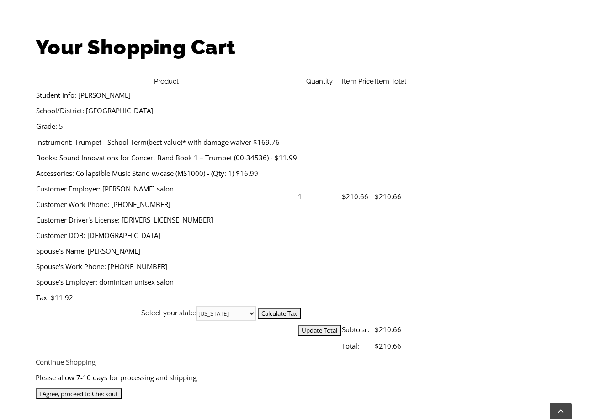 The image size is (606, 419). What do you see at coordinates (221, 314) in the screenshot?
I see `th: Select your state:` at bounding box center [221, 314].